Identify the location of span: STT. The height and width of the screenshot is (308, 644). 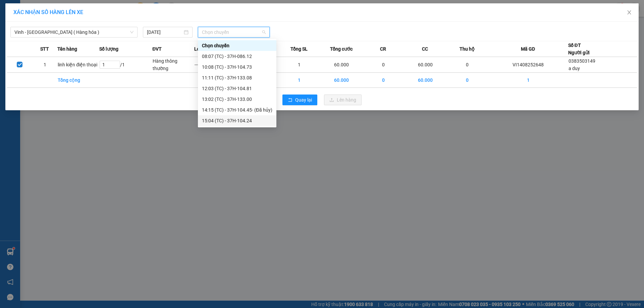
(45, 49).